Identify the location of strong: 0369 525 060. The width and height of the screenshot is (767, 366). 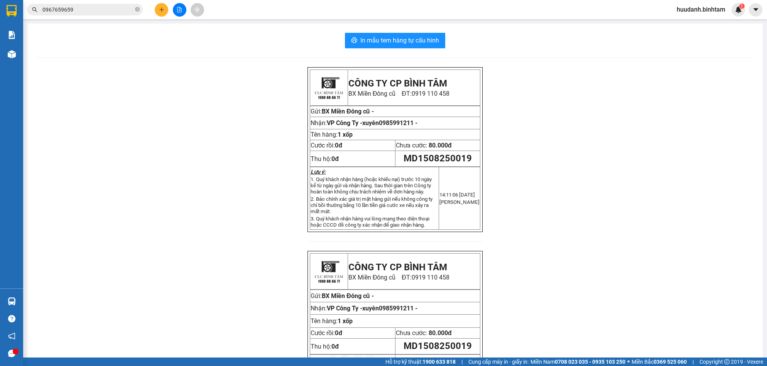
(670, 361).